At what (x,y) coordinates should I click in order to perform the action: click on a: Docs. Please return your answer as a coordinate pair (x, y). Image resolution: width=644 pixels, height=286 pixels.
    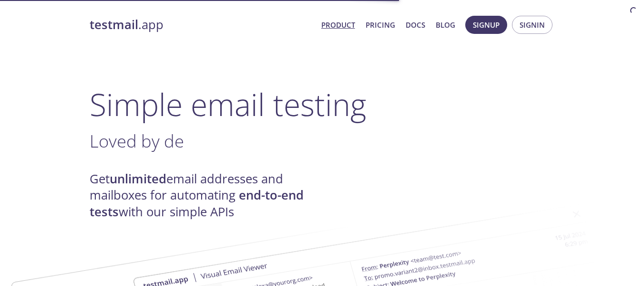
    Looking at the image, I should click on (416, 25).